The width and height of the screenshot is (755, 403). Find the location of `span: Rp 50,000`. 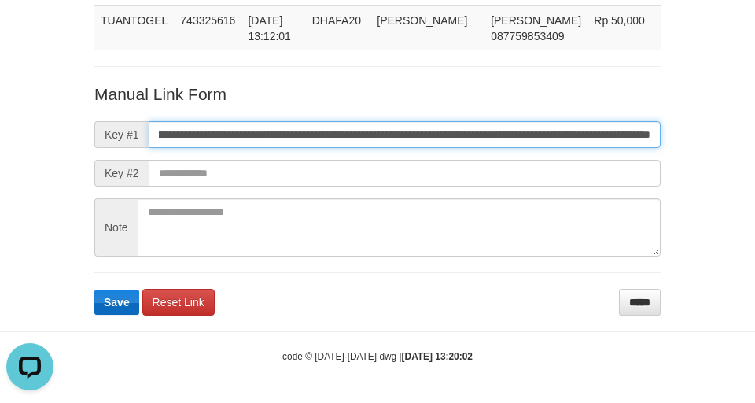

span: Rp 50,000 is located at coordinates (619, 20).